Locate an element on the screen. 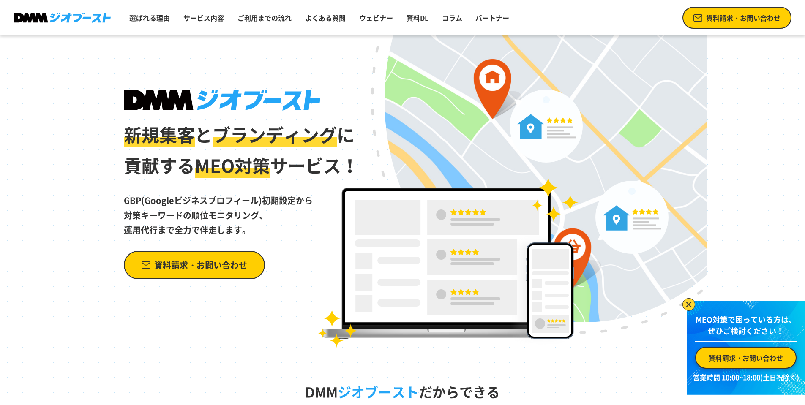 This screenshot has width=805, height=405. p: 営業時間 10:00~18:00(土日祝除く) is located at coordinates (746, 377).